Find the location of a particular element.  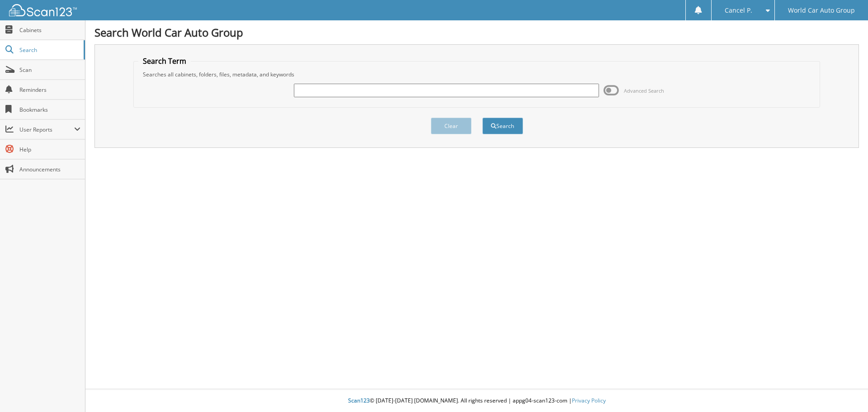

span: Help is located at coordinates (50, 150).